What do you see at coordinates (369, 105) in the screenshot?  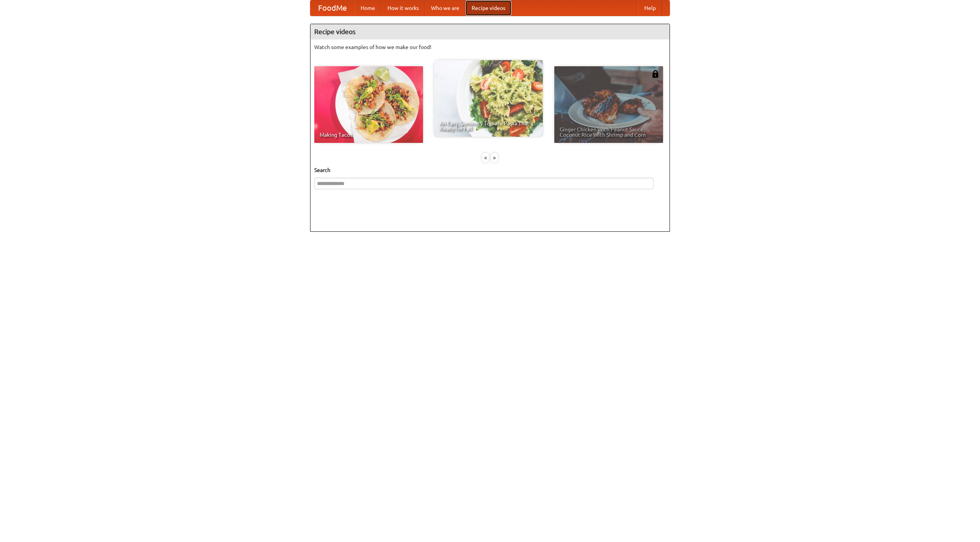 I see `a: Making Tacos` at bounding box center [369, 105].